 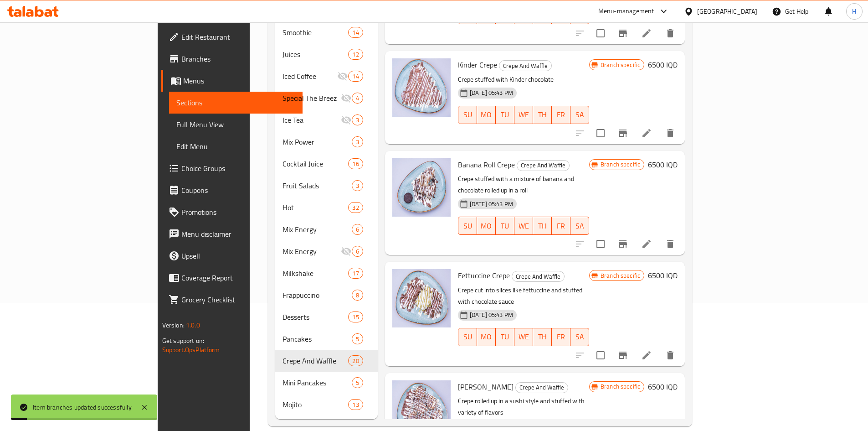 I want to click on a: Sections, so click(x=235, y=103).